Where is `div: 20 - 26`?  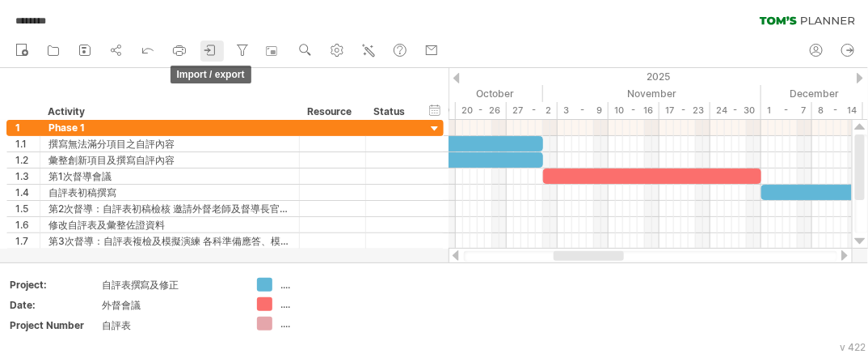
div: 20 - 26 is located at coordinates (481, 110).